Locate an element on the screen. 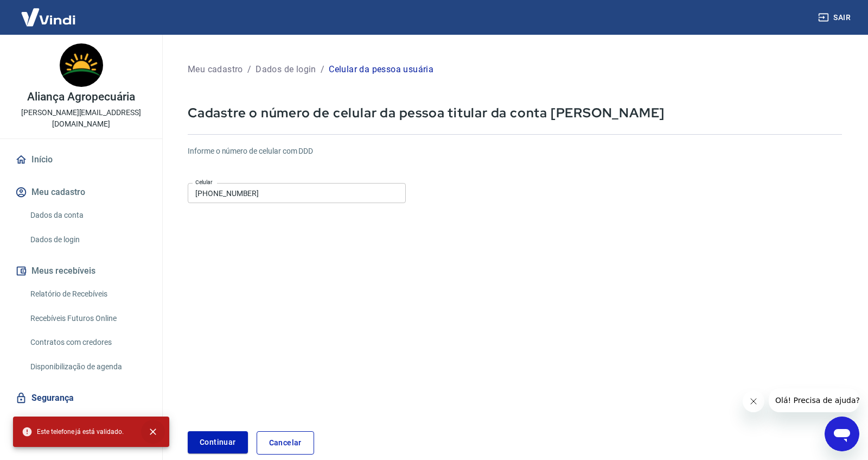 The height and width of the screenshot is (460, 868). button: close is located at coordinates (153, 432).